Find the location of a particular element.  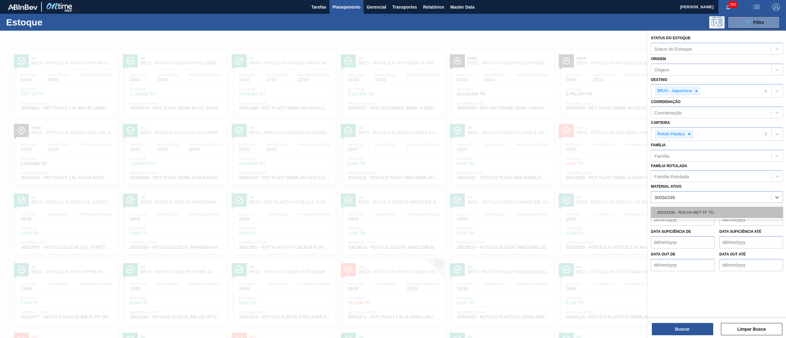

div: 30034339 - ROLHA MET FF TO is located at coordinates (717, 212).